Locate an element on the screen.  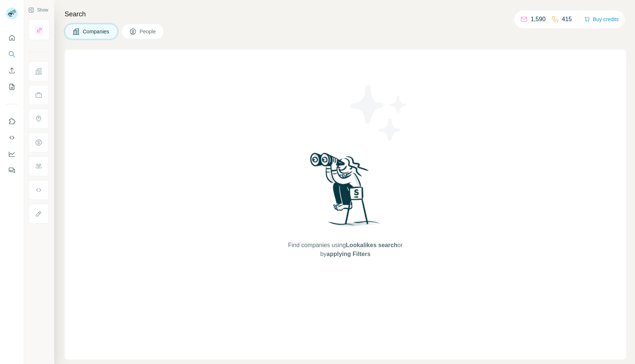
button: Enrich CSV is located at coordinates (12, 71).